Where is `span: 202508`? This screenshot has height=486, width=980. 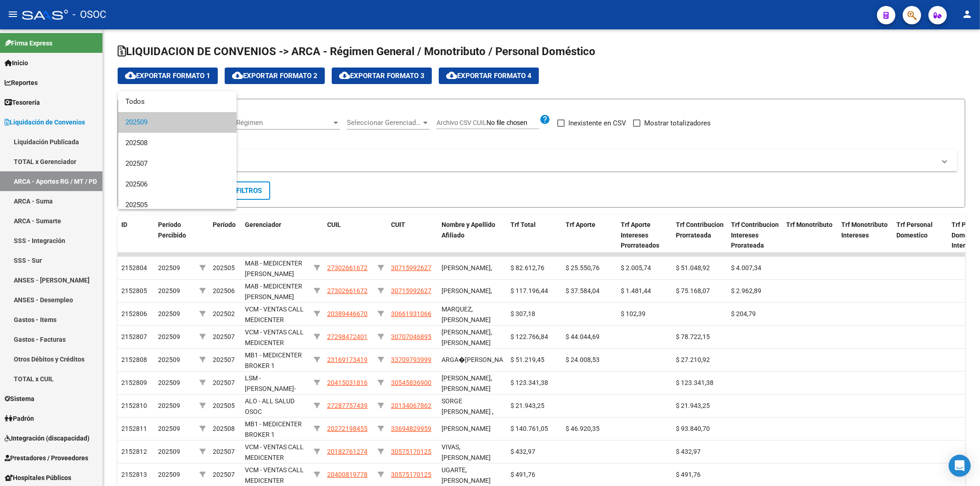 span: 202508 is located at coordinates (178, 143).